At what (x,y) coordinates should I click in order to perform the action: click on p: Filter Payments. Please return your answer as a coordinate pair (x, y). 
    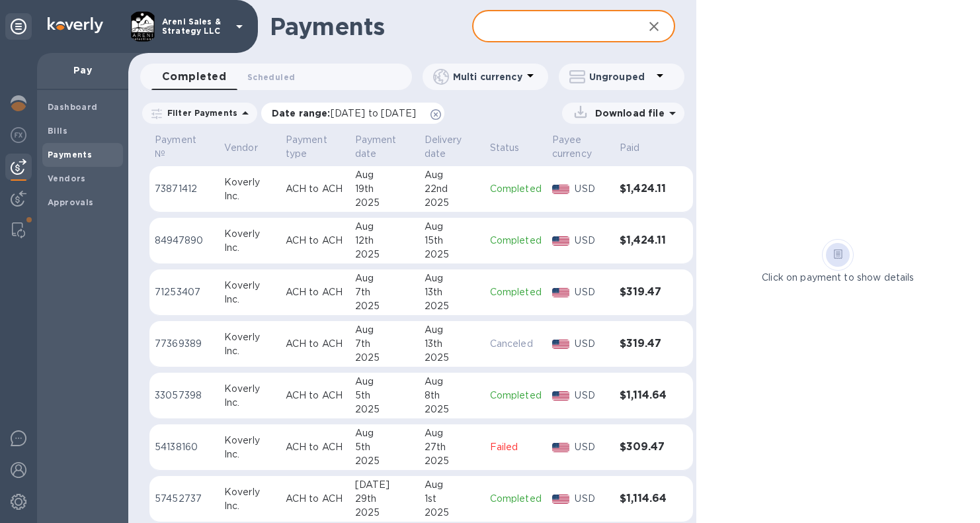
    Looking at the image, I should click on (200, 112).